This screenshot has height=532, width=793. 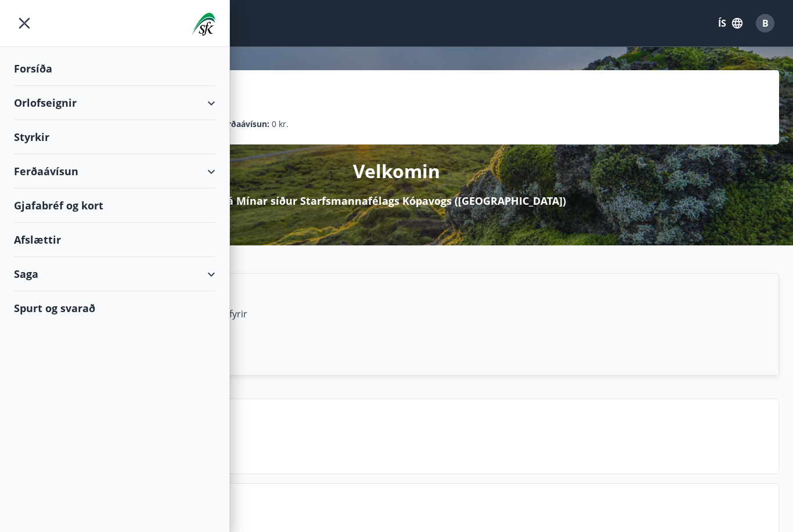 I want to click on p: Velkomin, so click(x=396, y=171).